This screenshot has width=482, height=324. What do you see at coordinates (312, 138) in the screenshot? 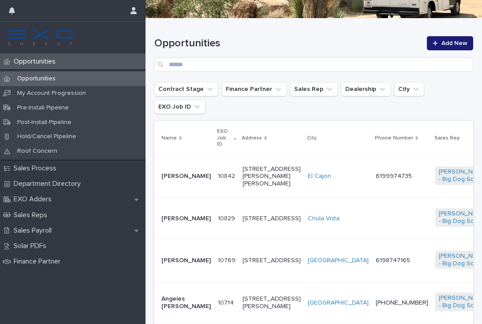
I see `p: City` at bounding box center [312, 138].